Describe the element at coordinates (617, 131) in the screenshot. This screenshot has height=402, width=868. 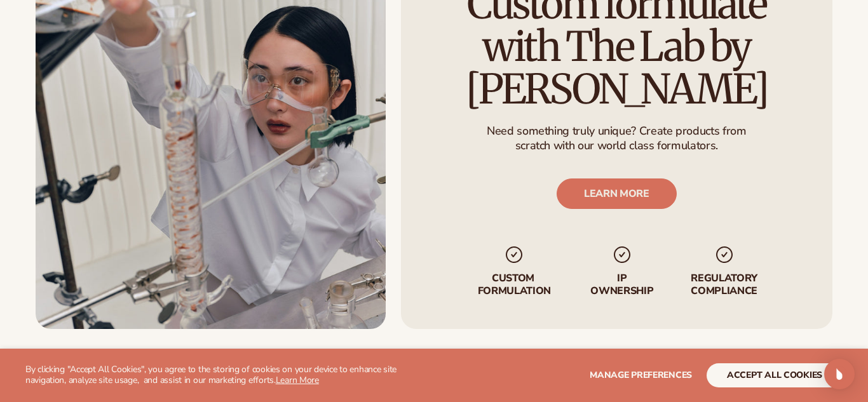
I see `p: Need something truly unique? Create products from` at that location.